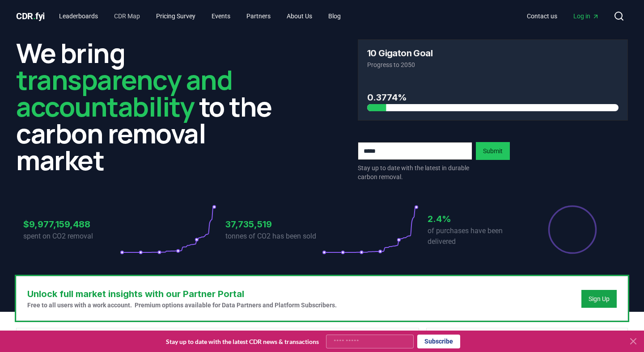  What do you see at coordinates (274, 225) in the screenshot?
I see `h3: 37,735,519` at bounding box center [274, 225].